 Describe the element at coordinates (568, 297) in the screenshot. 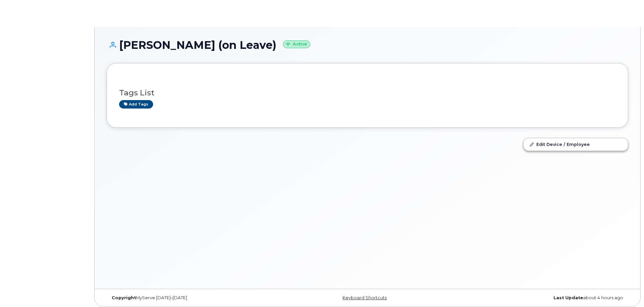

I see `strong: Last Update` at that location.